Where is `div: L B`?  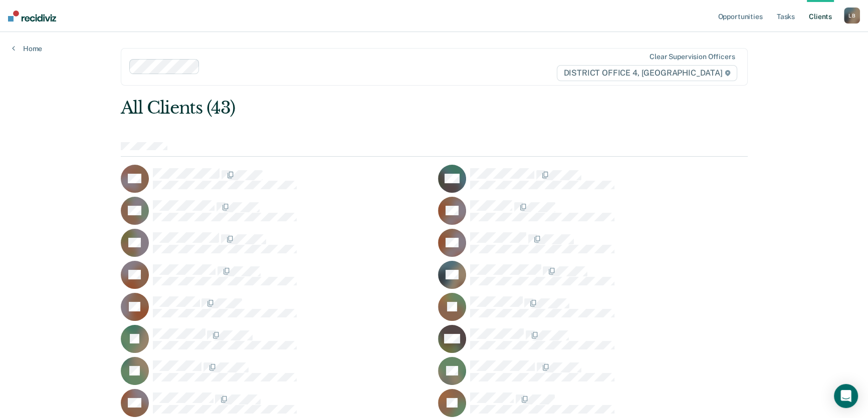
div: L B is located at coordinates (851, 16).